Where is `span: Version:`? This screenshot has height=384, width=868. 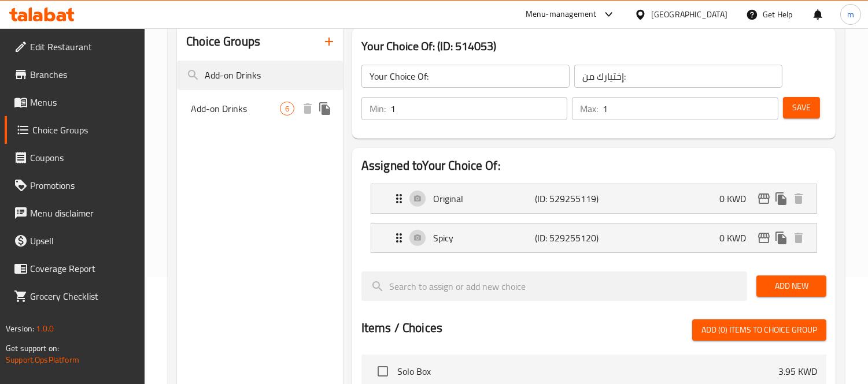
span: Version: is located at coordinates (20, 328).